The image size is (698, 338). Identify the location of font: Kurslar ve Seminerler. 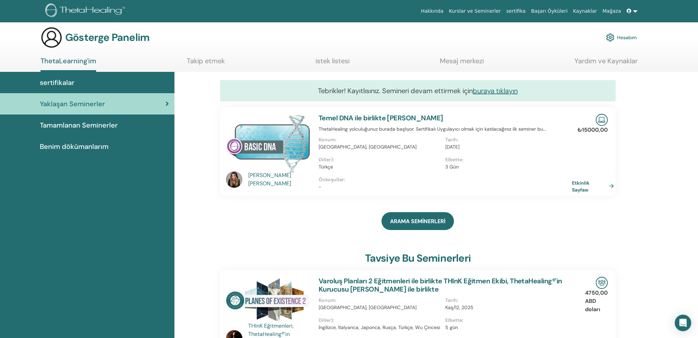
(475, 11).